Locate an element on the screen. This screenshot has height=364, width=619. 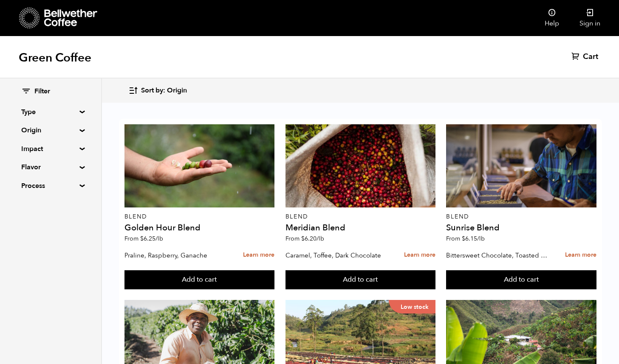
summary: Type is located at coordinates (51, 112).